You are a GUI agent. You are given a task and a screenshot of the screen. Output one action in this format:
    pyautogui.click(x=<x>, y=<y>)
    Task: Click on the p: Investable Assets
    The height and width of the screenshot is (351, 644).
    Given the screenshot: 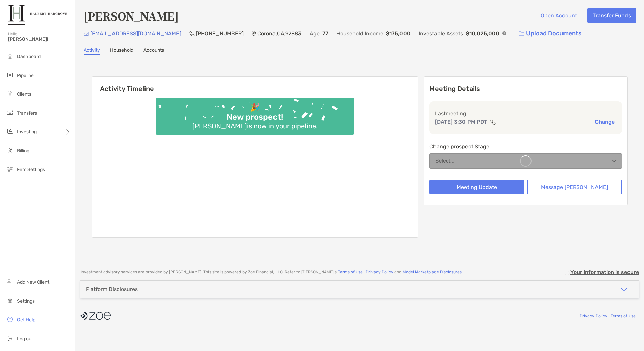 What is the action you would take?
    pyautogui.click(x=441, y=33)
    